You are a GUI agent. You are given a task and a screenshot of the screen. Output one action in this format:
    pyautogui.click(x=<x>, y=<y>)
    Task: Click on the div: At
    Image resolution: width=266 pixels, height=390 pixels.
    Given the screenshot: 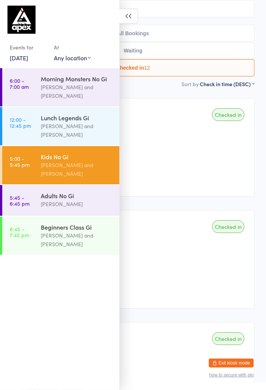 What is the action you would take?
    pyautogui.click(x=72, y=47)
    